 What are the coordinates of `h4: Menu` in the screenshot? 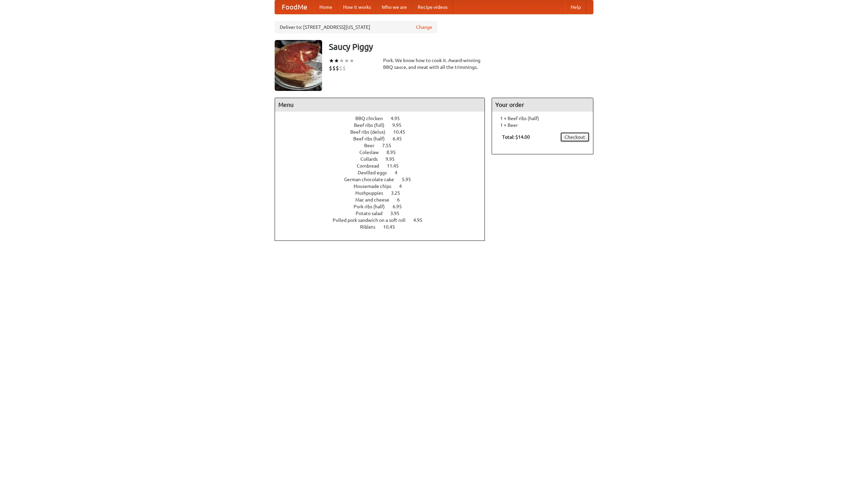 It's located at (380, 105).